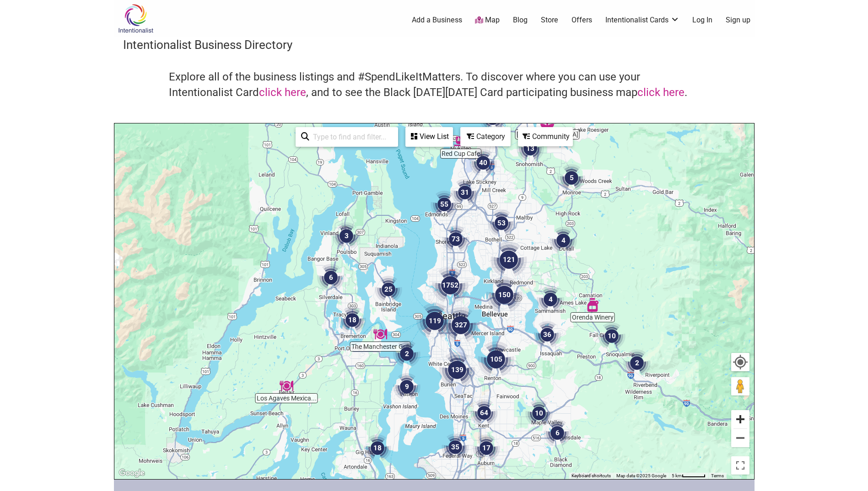  I want to click on div: 64, so click(485, 413).